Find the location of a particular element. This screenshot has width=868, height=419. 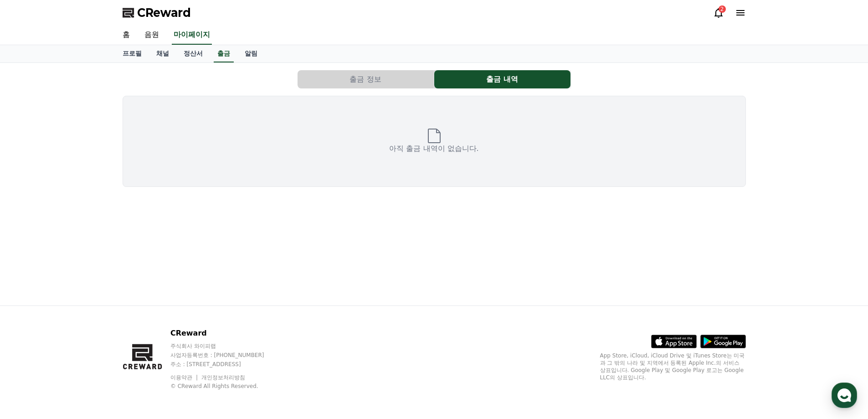

button: 출금 정보 is located at coordinates (365, 79).